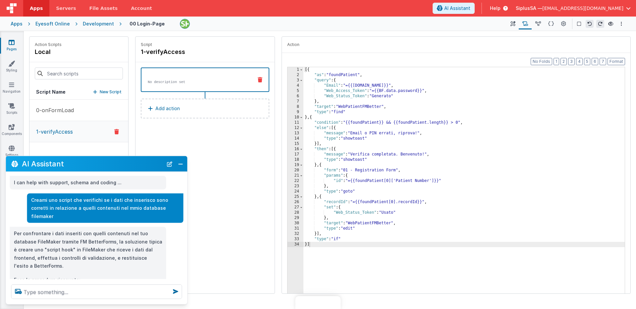 The width and height of the screenshot is (636, 309). Describe the element at coordinates (66, 8) in the screenshot. I see `span: Servers` at that location.